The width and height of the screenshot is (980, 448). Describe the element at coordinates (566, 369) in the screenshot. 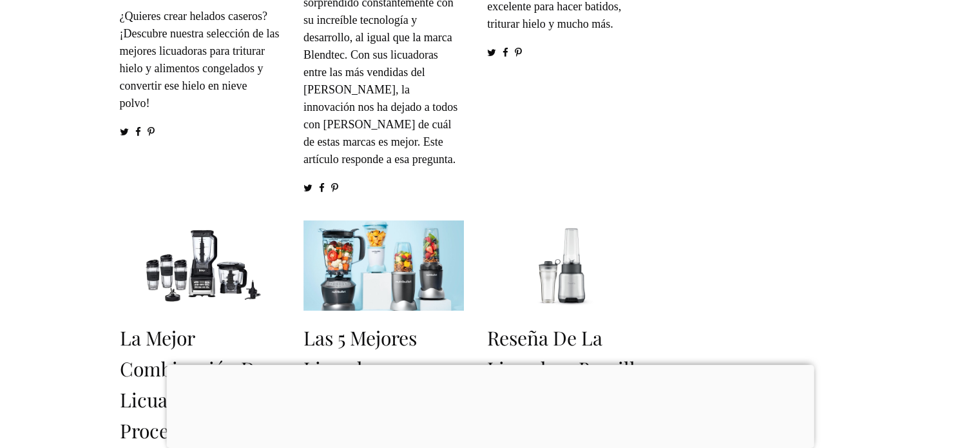

I see `a: Reseña de la licuadora Breville Boss To Go Sport` at that location.